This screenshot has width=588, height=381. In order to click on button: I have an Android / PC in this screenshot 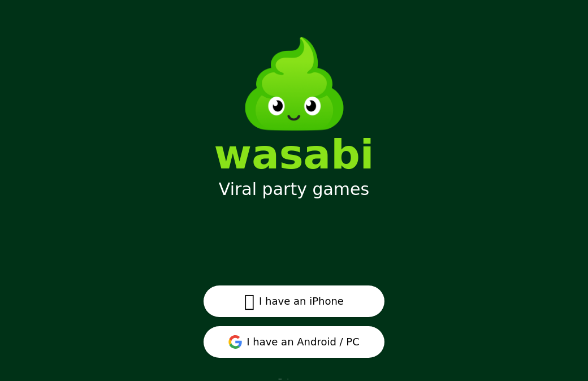, I will do `click(294, 342)`.